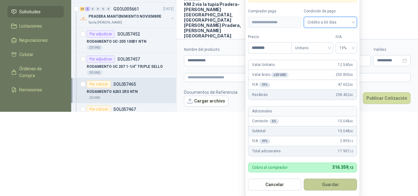 The image size is (418, 196). I want to click on span: Cotizar, so click(26, 55).